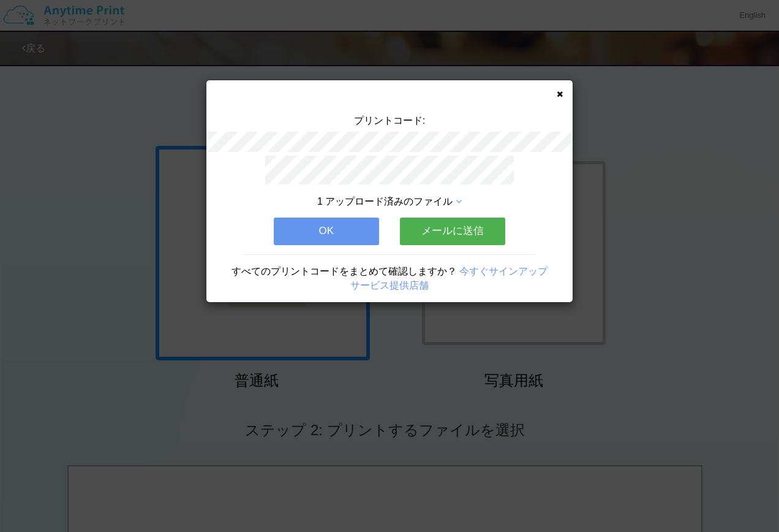 Image resolution: width=779 pixels, height=532 pixels. What do you see at coordinates (344, 271) in the screenshot?
I see `span: すべてのプリントコードをまとめて確認しますか？` at bounding box center [344, 271].